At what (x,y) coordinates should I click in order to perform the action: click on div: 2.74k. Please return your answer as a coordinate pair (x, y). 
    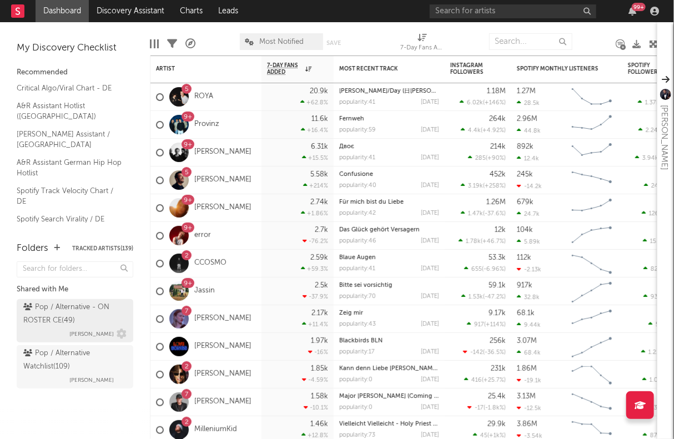
    Looking at the image, I should click on (319, 202).